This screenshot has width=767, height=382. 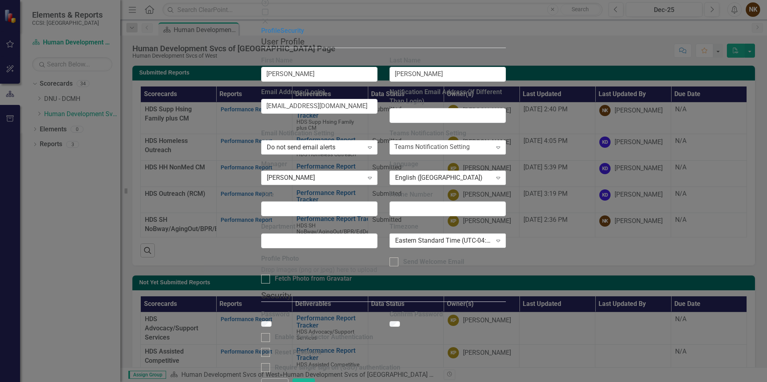 What do you see at coordinates (324, 338) in the screenshot?
I see `div: Enable Two-Factor Authentication` at bounding box center [324, 338].